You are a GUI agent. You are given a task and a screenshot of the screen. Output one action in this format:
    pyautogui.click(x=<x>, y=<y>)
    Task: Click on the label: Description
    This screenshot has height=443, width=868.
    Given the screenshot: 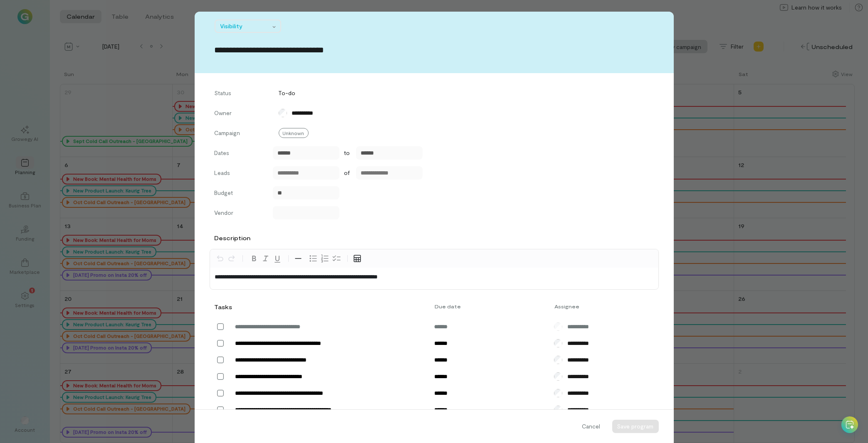 What is the action you would take?
    pyautogui.click(x=232, y=238)
    